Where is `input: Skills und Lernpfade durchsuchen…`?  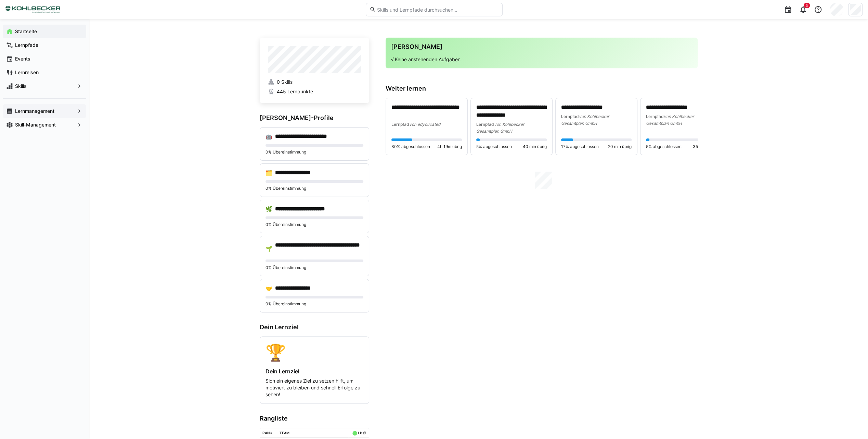
input: Skills und Lernpfade durchsuchen… is located at coordinates (437, 10).